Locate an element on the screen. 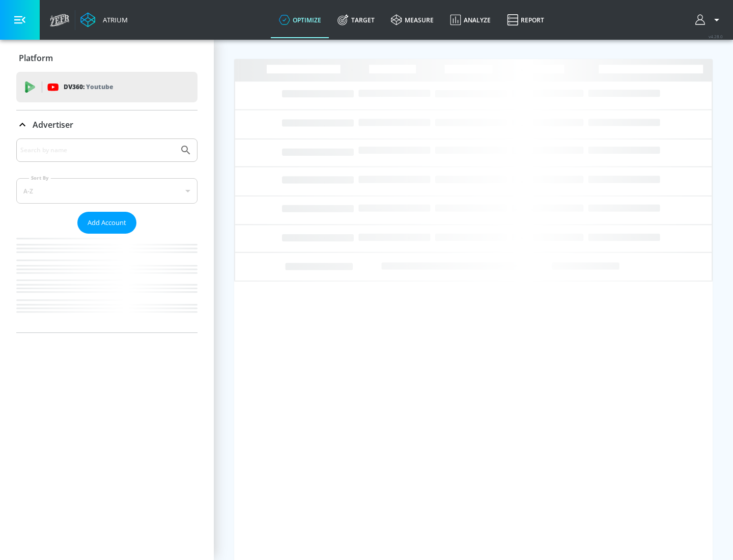 Image resolution: width=733 pixels, height=560 pixels. a: optimize is located at coordinates (300, 20).